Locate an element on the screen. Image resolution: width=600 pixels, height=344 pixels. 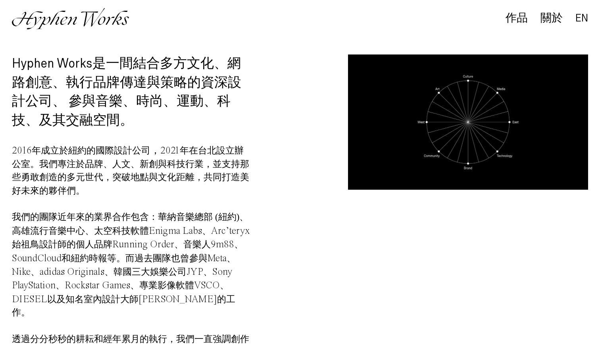
span: Enigma Labs is located at coordinates (176, 231).